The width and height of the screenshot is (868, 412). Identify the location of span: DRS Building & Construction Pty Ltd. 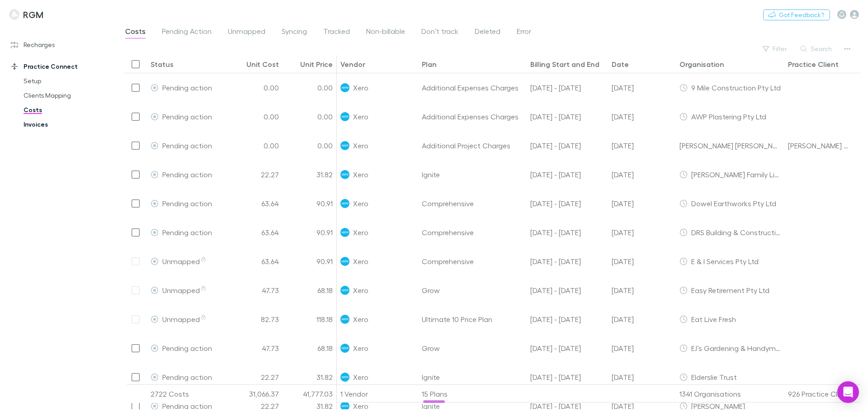
(750, 232).